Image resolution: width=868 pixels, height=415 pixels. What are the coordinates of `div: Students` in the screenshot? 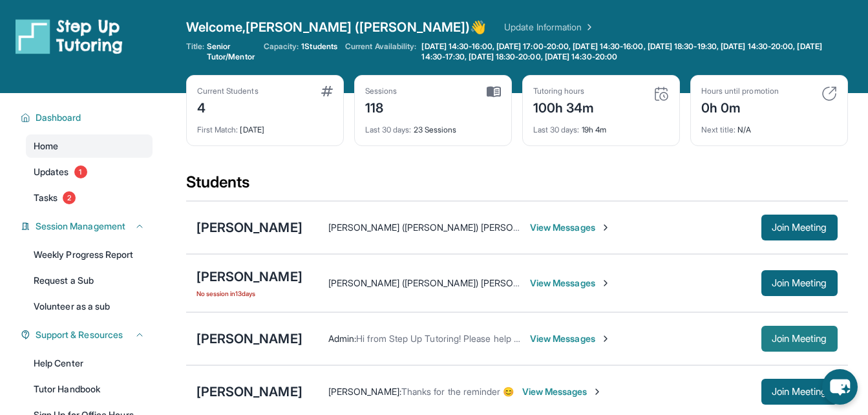 It's located at (517, 186).